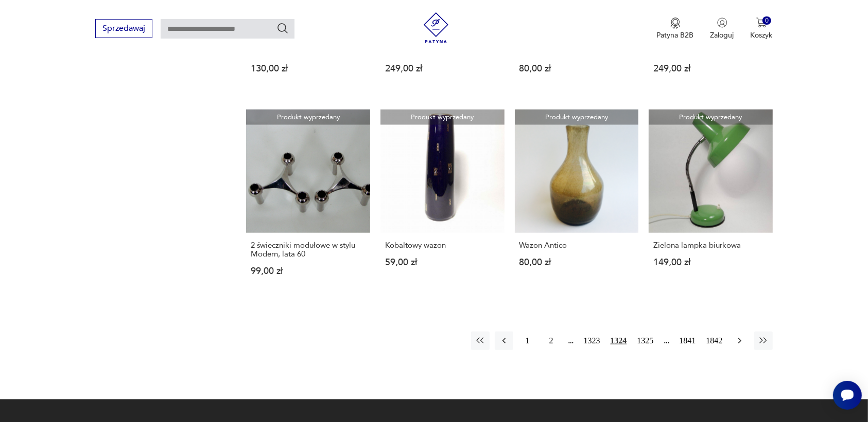  I want to click on img: Ikona koszyka, so click(761, 22).